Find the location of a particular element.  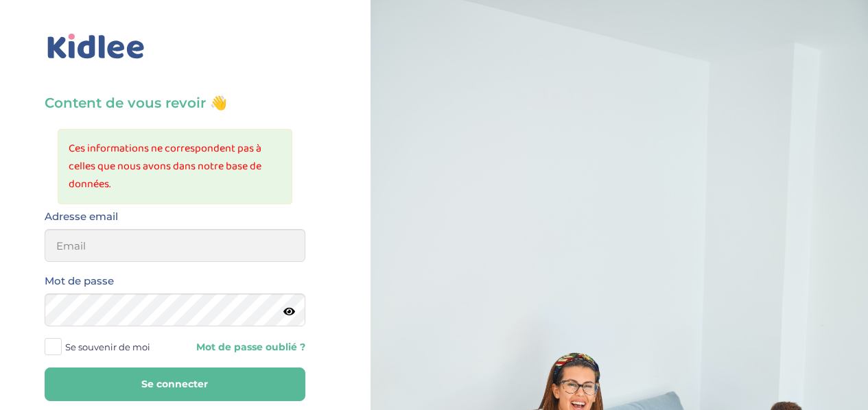

input: Email is located at coordinates (175, 245).